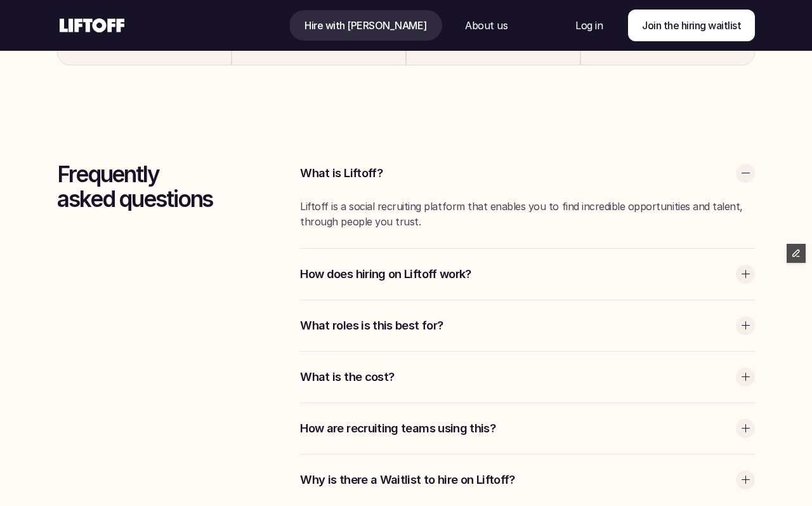  I want to click on p: About us, so click(486, 25).